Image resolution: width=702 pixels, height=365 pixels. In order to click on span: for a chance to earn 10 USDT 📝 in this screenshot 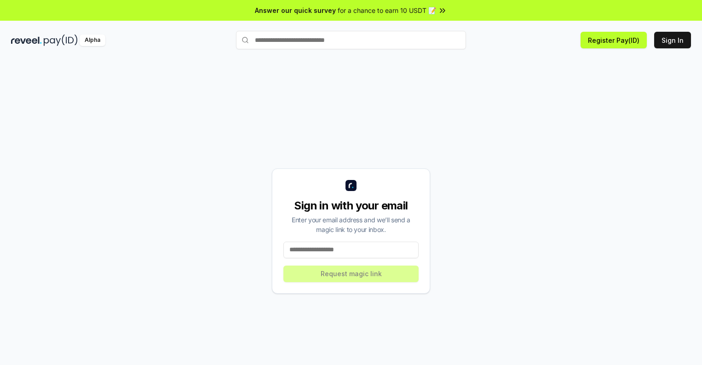, I will do `click(387, 10)`.